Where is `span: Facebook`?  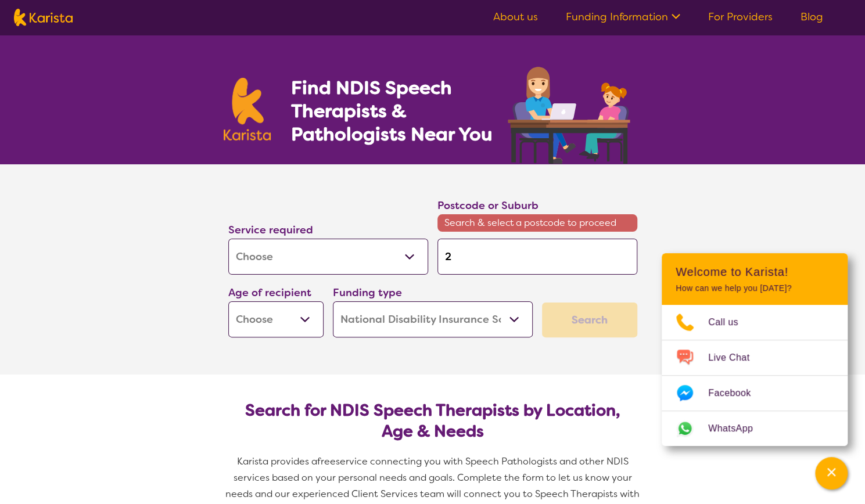 span: Facebook is located at coordinates (736, 393).